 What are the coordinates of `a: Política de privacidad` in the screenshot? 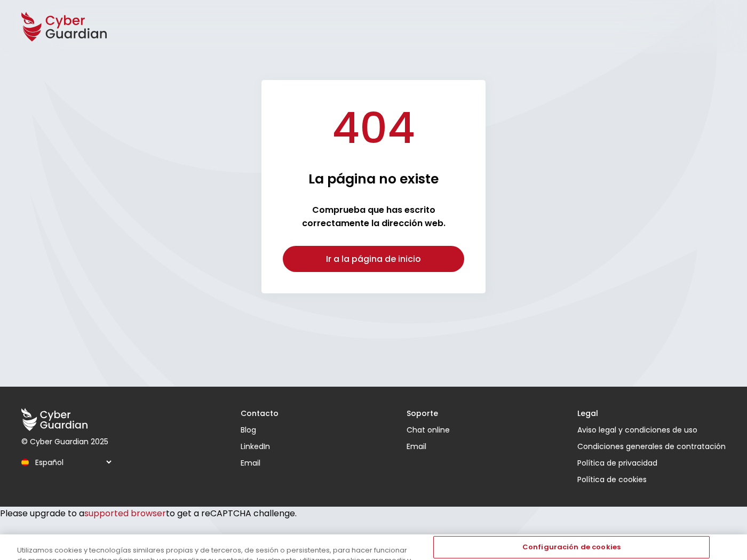 It's located at (651, 463).